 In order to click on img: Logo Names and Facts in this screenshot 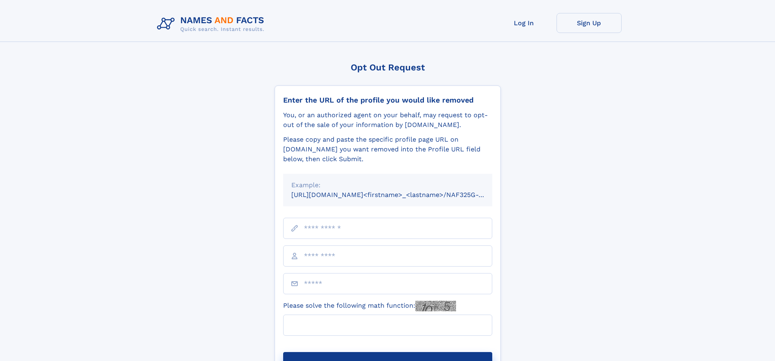, I will do `click(212, 24)`.